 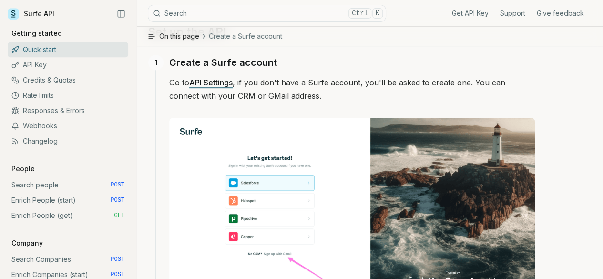 I want to click on span: Create a Surfe account, so click(x=245, y=36).